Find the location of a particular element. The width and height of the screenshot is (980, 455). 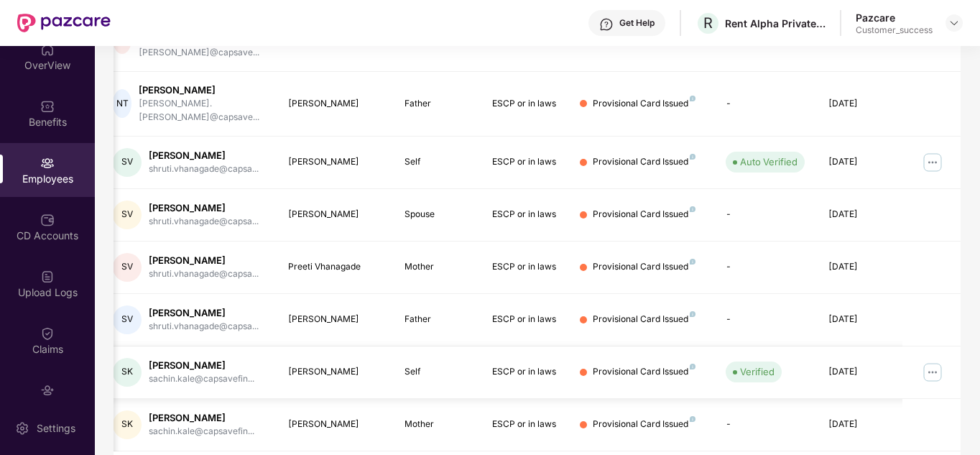

div: NT is located at coordinates (122, 103).